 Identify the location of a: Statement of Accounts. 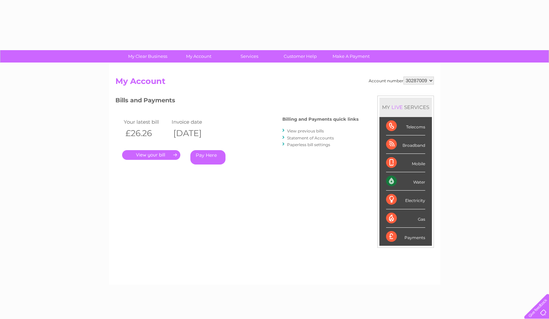
(311, 138).